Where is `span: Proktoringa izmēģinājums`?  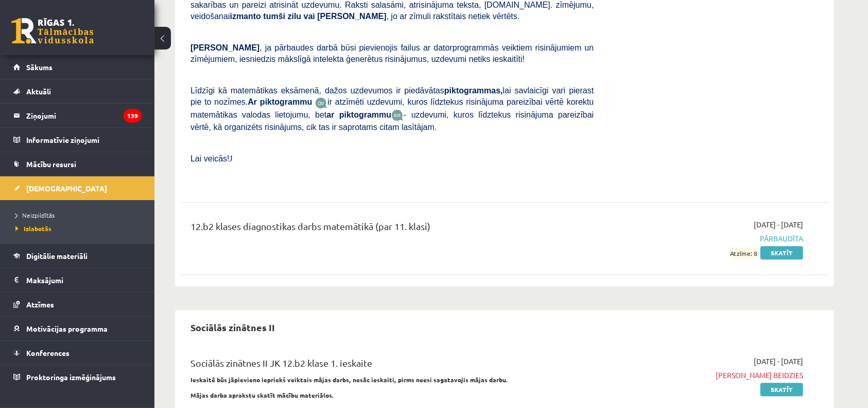 span: Proktoringa izmēģinājums is located at coordinates (71, 377).